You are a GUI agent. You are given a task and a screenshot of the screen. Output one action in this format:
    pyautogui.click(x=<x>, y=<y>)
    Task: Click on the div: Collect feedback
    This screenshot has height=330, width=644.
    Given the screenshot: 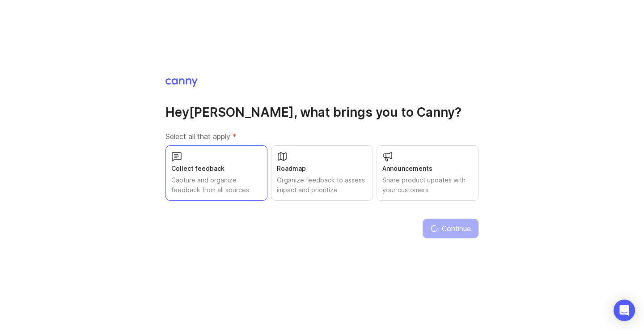 What is the action you would take?
    pyautogui.click(x=216, y=169)
    